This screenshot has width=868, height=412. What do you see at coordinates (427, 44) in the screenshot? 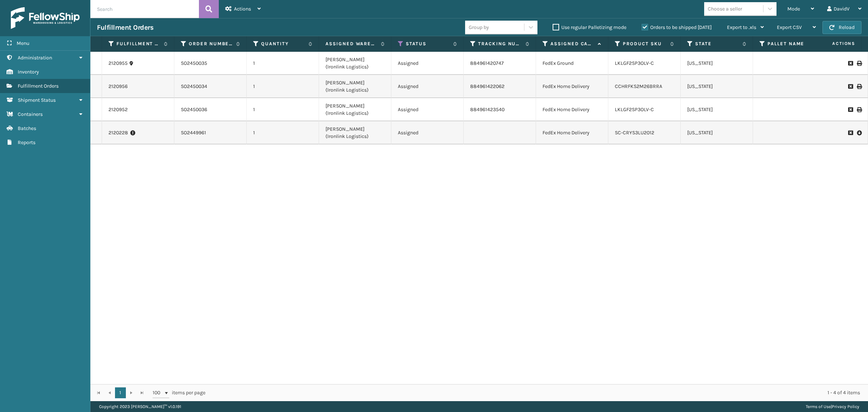
I see `label: Status` at bounding box center [427, 44].